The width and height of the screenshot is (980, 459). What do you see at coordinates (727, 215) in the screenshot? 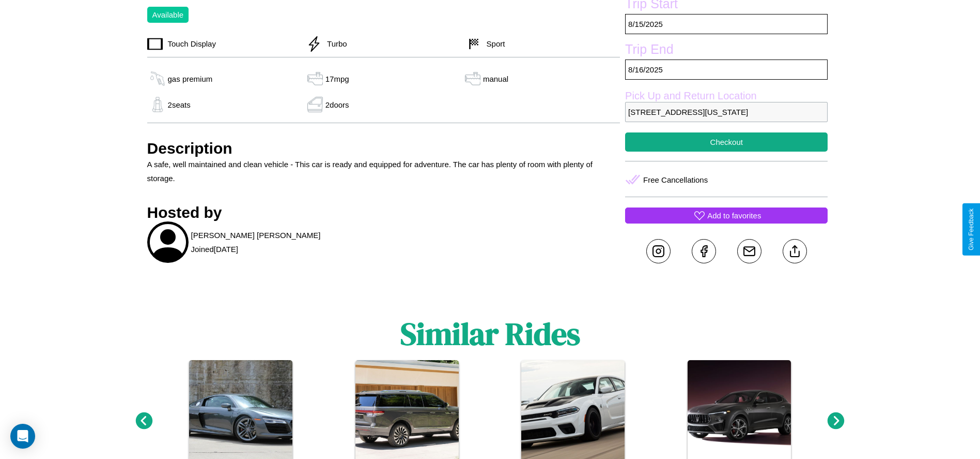
I see `button: Add to favorites` at bounding box center [727, 215].